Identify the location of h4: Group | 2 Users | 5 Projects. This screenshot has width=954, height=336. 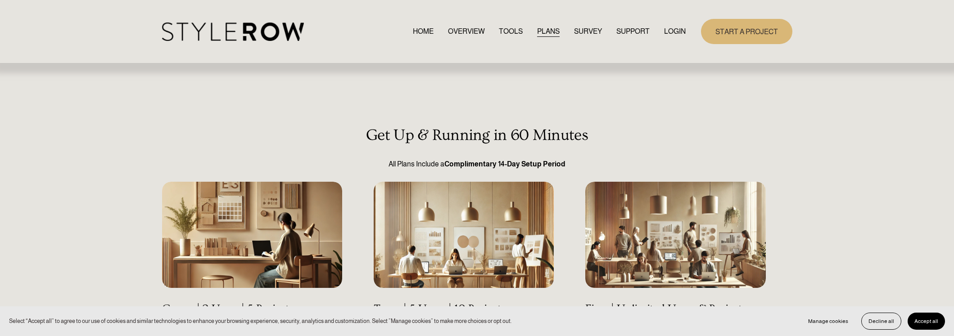
(252, 309).